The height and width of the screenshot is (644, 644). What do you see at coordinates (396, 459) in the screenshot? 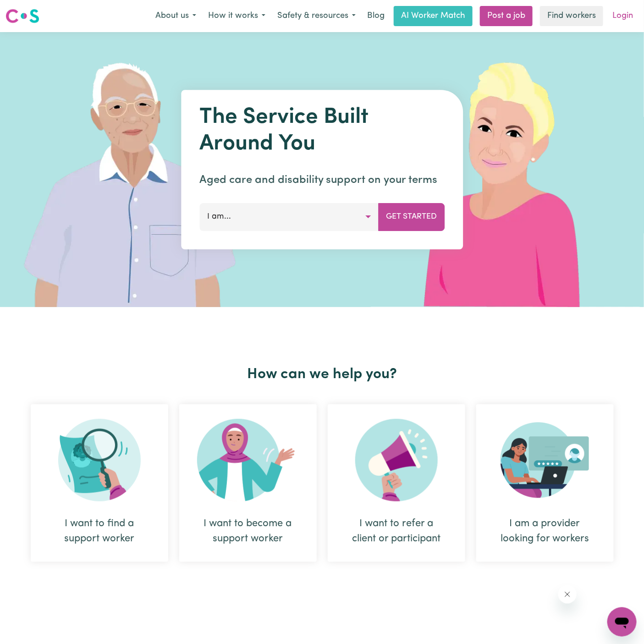
I see `img: Refer` at bounding box center [396, 459].